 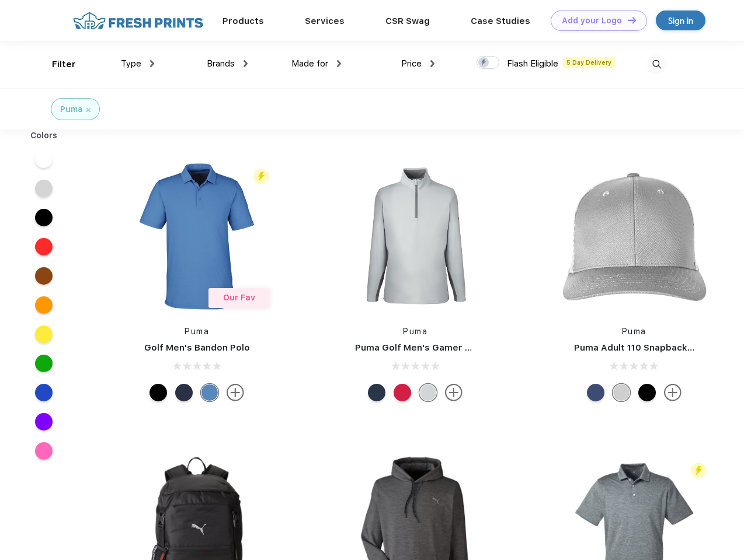 I want to click on a: Services, so click(x=325, y=21).